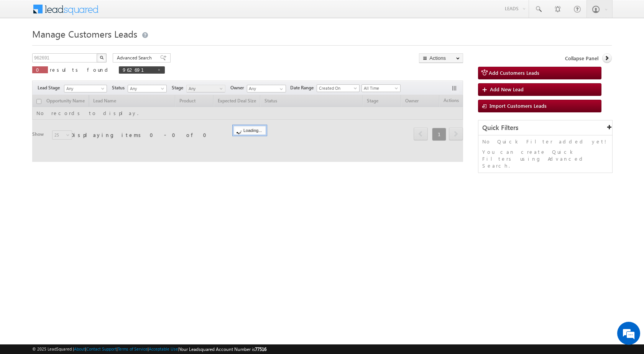  What do you see at coordinates (546, 128) in the screenshot?
I see `div: Quick Filters` at bounding box center [546, 128].